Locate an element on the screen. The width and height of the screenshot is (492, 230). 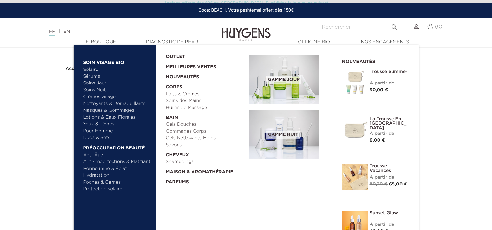
span: 65,00 € is located at coordinates (398, 184).